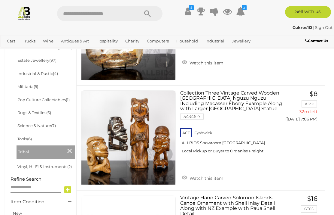 This screenshot has width=334, height=215. What do you see at coordinates (37, 125) in the screenshot?
I see `a: Science & Nature(7)` at bounding box center [37, 125].